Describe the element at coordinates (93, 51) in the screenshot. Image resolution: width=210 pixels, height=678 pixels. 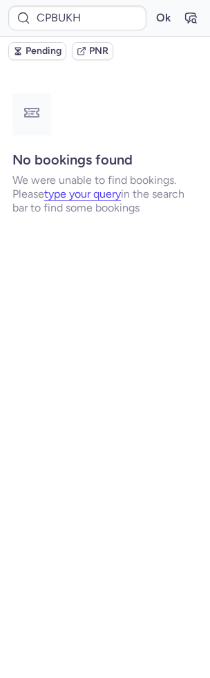
I see `button: PNR` at that location.